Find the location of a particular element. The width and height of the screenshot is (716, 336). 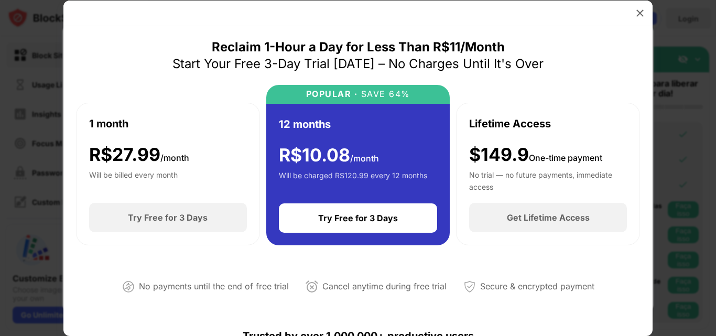

div: Reclaim 1-Hour a Day for Less Than R$11/Month is located at coordinates (358, 47).